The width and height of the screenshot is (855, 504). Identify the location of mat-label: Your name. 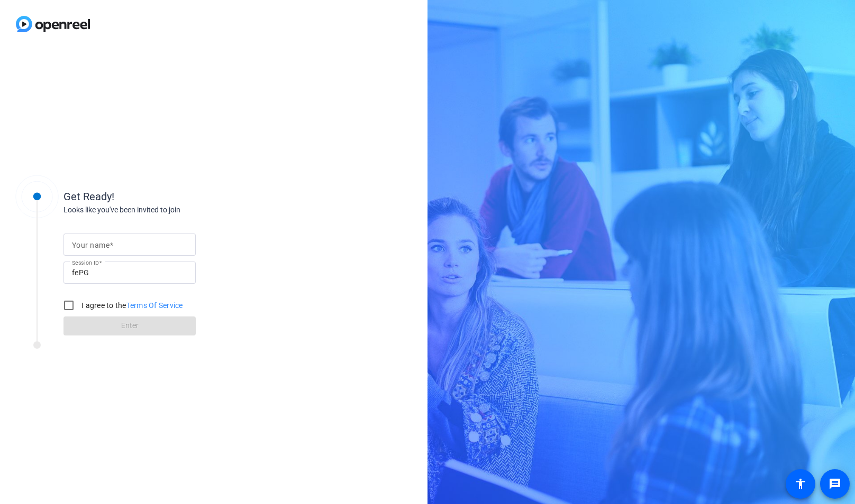
(91, 245).